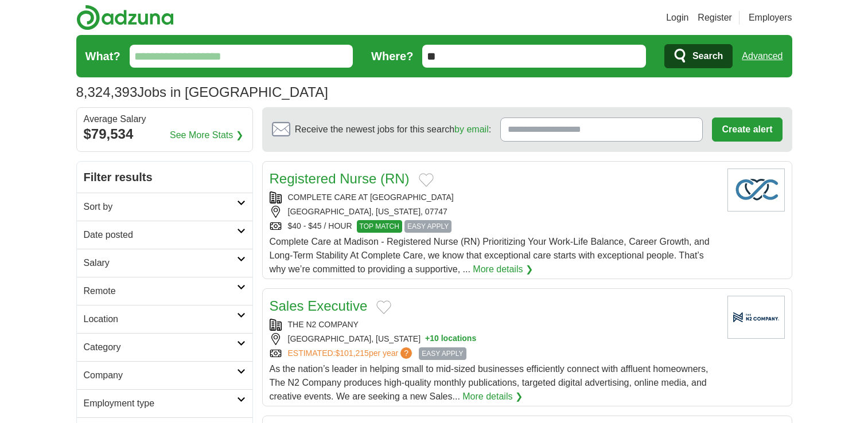  I want to click on a: Register, so click(714, 18).